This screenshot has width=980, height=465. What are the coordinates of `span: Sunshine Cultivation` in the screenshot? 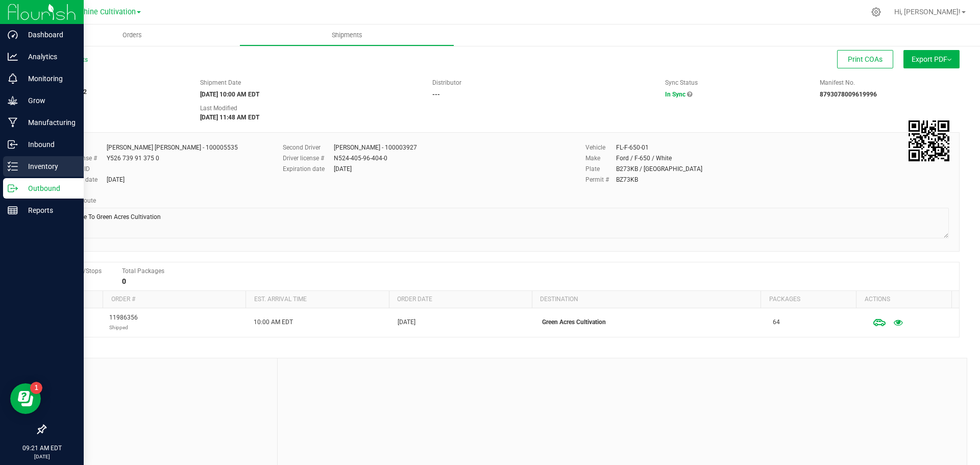 It's located at (102, 12).